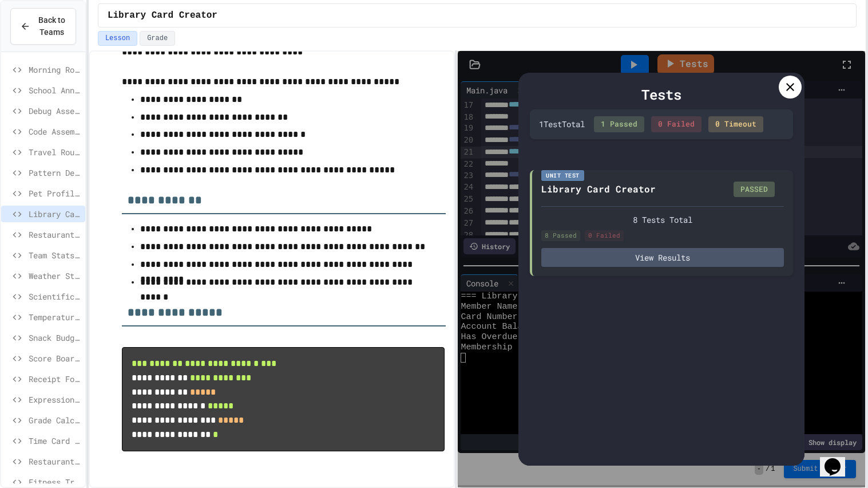  Describe the element at coordinates (599, 189) in the screenshot. I see `div: Library Card Creator` at that location.